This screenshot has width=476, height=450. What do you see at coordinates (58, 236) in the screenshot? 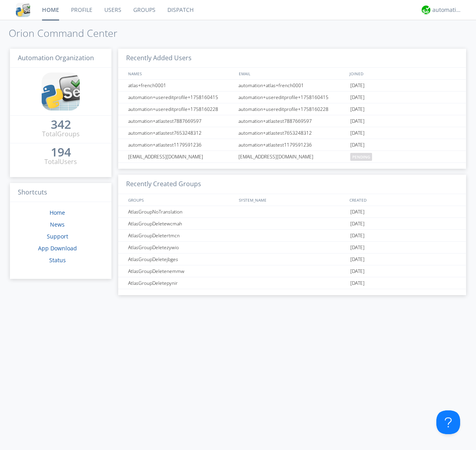
I see `a: Support` at bounding box center [58, 236].